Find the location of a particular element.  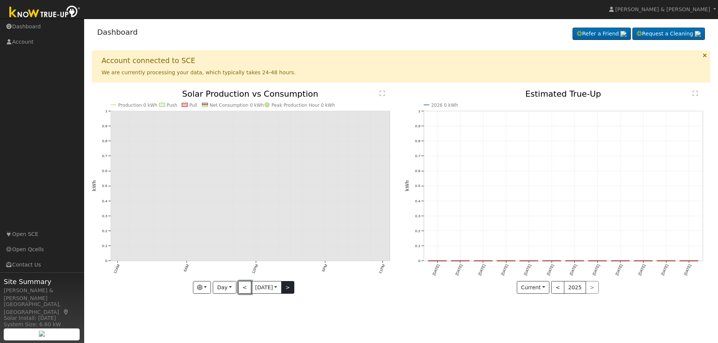

h1: Account connected to SCE is located at coordinates (148, 61).